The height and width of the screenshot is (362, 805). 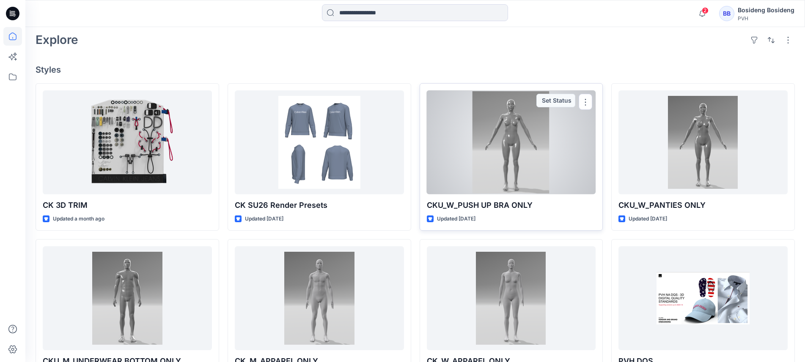 What do you see at coordinates (511, 298) in the screenshot?
I see `a: CK_W_APPAREL ONLY` at bounding box center [511, 298].